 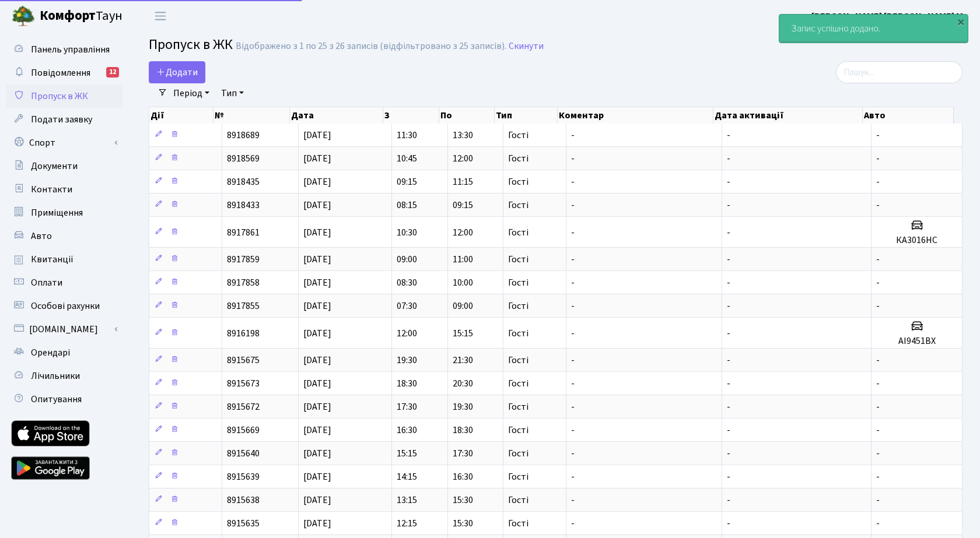 What do you see at coordinates (244, 283) in the screenshot?
I see `span: 8917858` at bounding box center [244, 283].